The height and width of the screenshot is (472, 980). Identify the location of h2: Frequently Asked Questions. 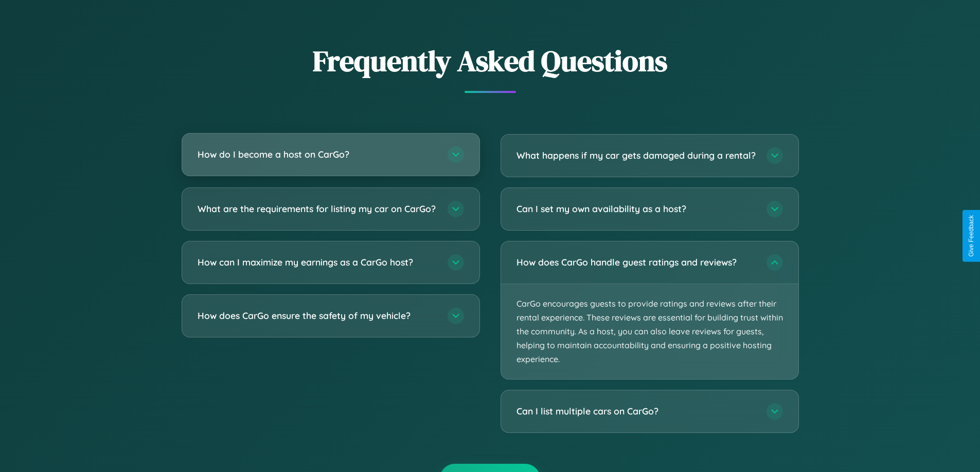
(490, 60).